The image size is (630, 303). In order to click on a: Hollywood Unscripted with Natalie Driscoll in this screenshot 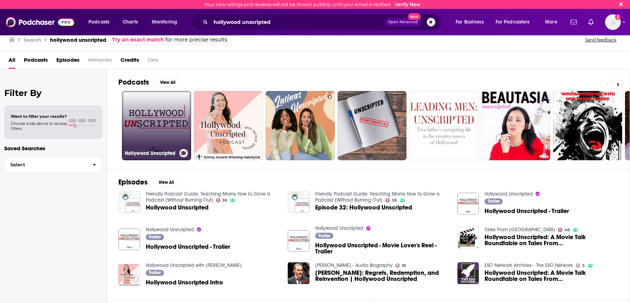, I will do `click(194, 265)`.